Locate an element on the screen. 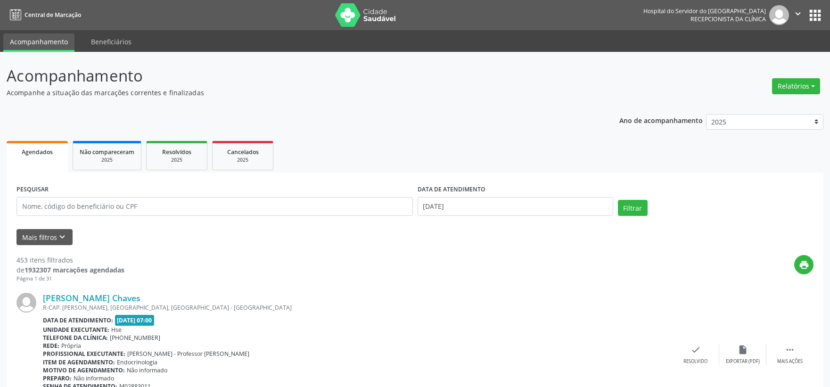 This screenshot has width=830, height=387. p: Ano de acompanhamento is located at coordinates (661, 120).